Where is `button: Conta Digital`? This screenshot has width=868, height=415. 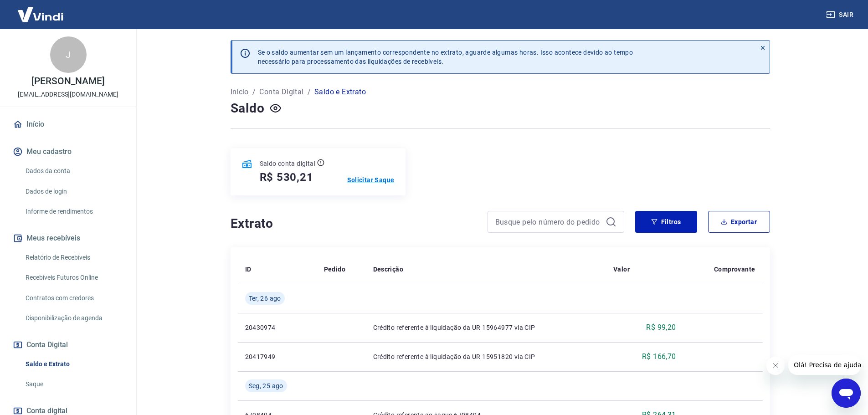
button: Conta Digital is located at coordinates (68, 345).